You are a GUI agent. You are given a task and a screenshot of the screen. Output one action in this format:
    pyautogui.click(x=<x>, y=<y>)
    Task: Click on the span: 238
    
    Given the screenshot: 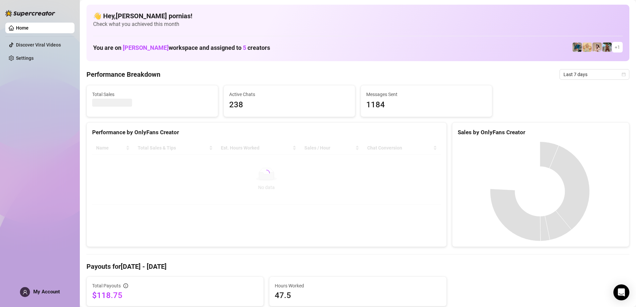 What is the action you would take?
    pyautogui.click(x=289, y=105)
    